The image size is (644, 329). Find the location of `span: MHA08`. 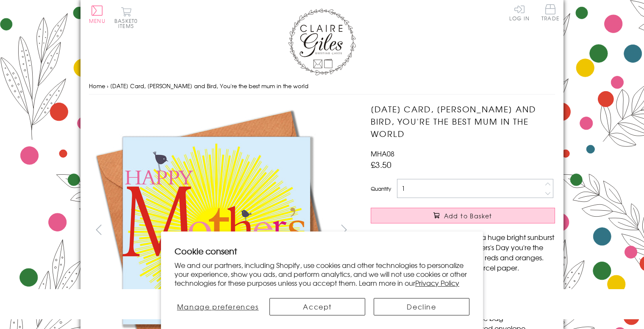

span: MHA08 is located at coordinates (382, 154).